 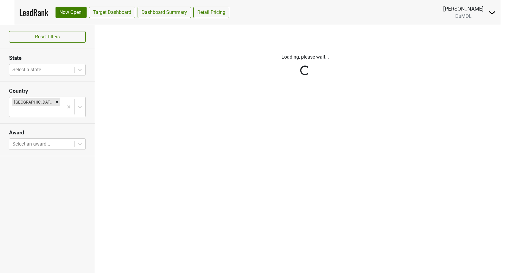 I want to click on h3: Country, so click(x=47, y=91).